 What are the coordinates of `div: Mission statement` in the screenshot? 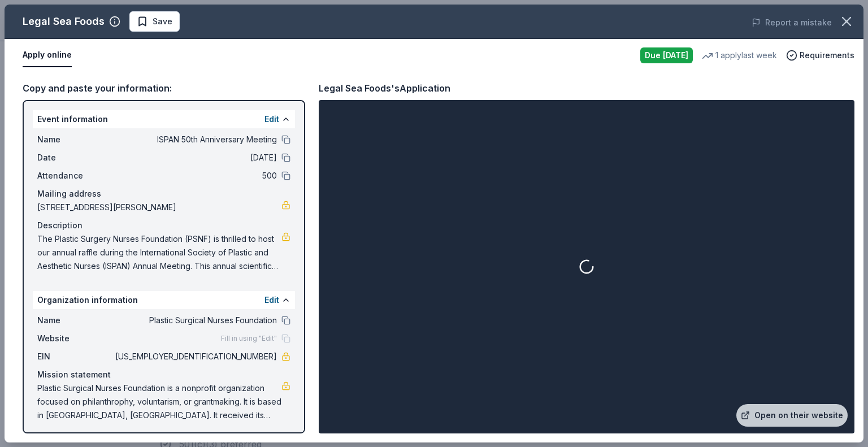 It's located at (164, 374).